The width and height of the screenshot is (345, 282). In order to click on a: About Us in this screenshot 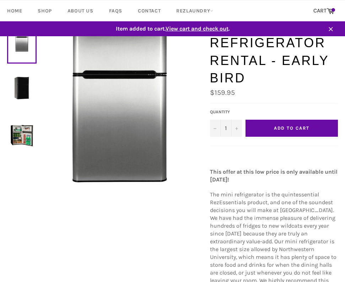, I will do `click(80, 11)`.